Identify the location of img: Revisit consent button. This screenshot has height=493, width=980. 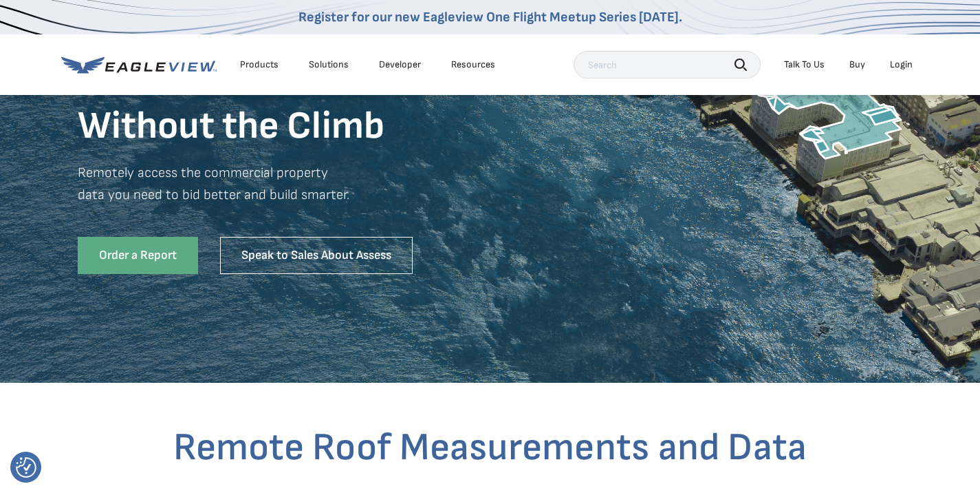
(26, 467).